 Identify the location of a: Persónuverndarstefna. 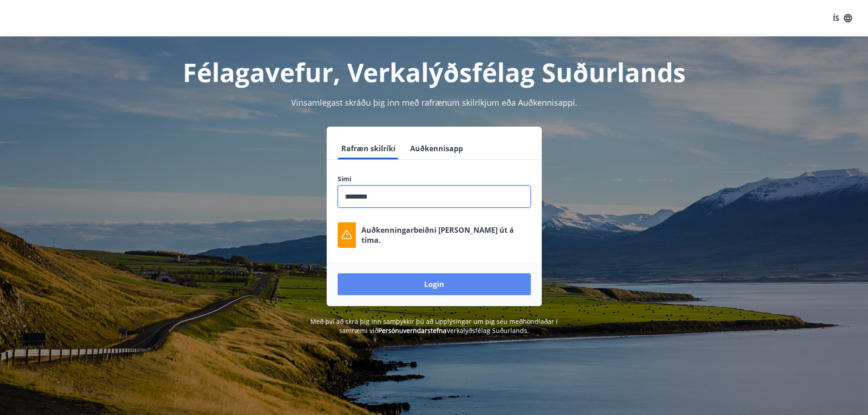
(412, 330).